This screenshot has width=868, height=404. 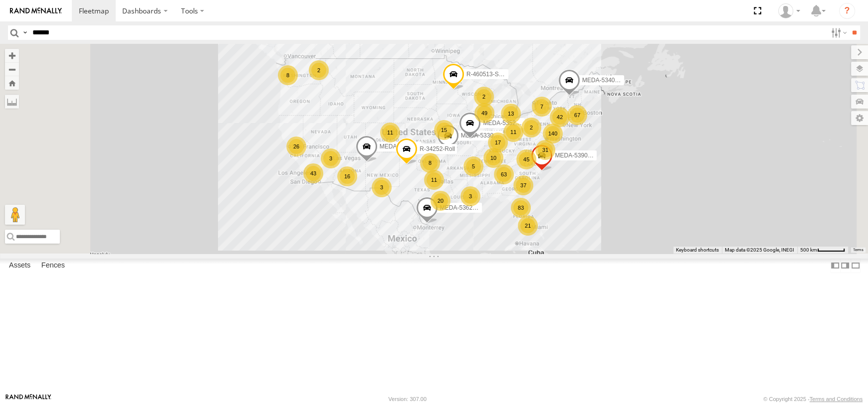 I want to click on a: Visit our Website, so click(x=28, y=399).